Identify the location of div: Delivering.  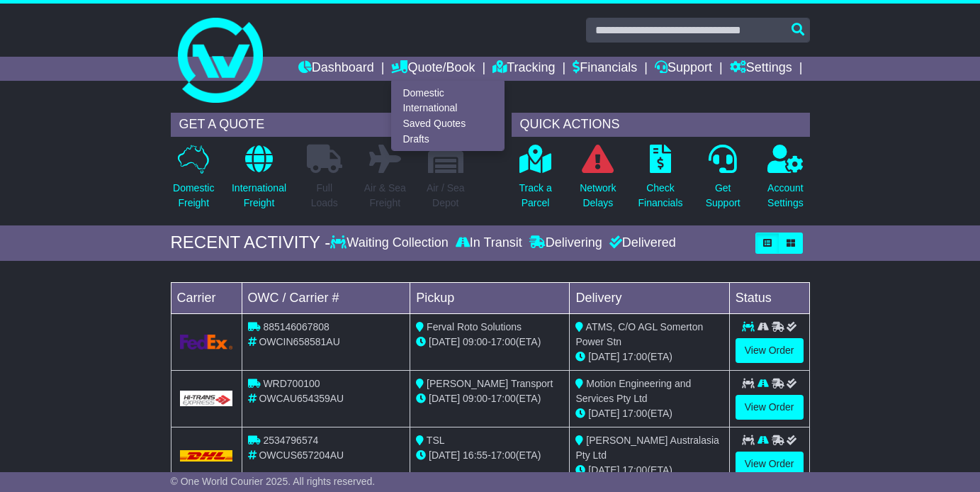
(566, 243).